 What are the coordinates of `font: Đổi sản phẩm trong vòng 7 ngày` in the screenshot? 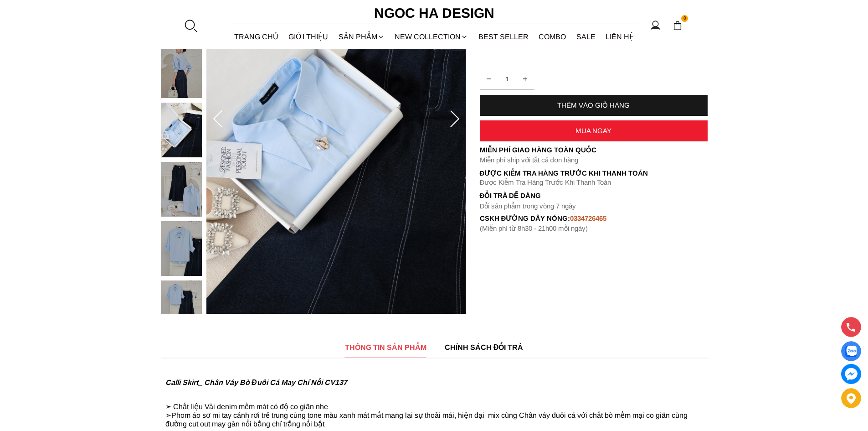 It's located at (528, 206).